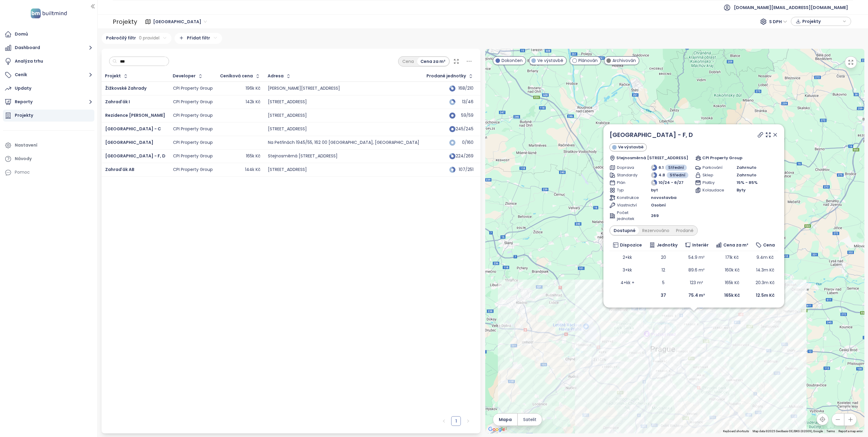  What do you see at coordinates (821, 21) in the screenshot?
I see `div: button` at bounding box center [821, 21].